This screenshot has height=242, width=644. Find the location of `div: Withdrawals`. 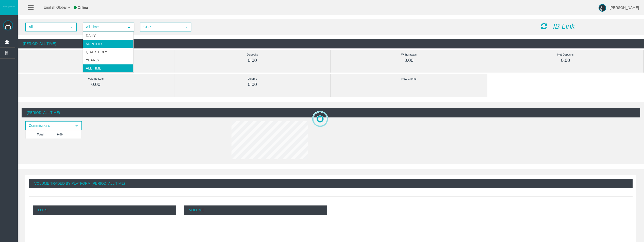

div: Withdrawals is located at coordinates (409, 54).